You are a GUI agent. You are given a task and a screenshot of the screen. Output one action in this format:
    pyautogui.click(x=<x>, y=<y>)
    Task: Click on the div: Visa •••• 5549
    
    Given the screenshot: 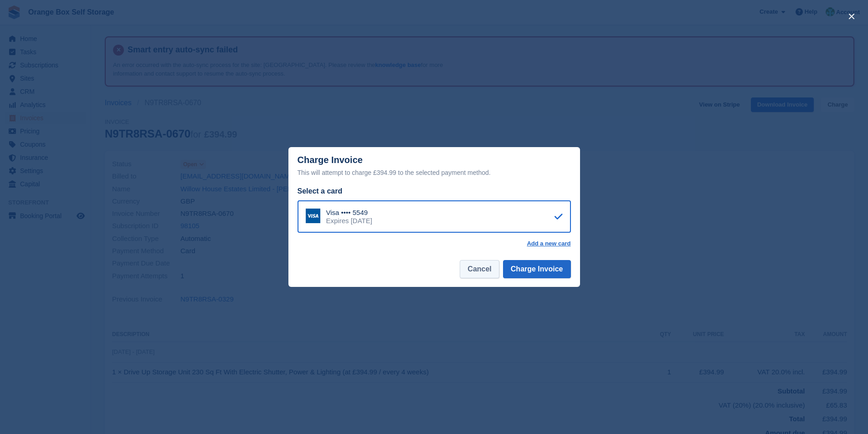 What is the action you would take?
    pyautogui.click(x=349, y=213)
    